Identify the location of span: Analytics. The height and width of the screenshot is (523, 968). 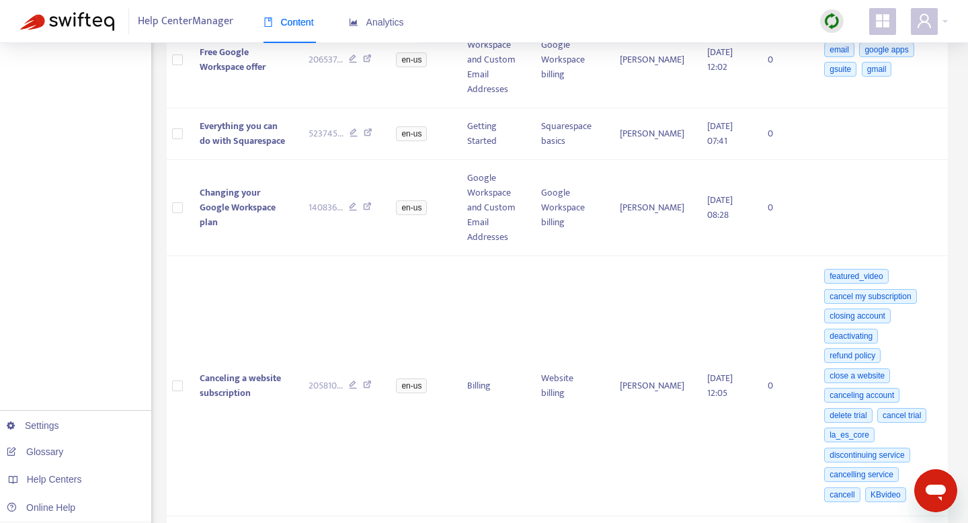
(377, 22).